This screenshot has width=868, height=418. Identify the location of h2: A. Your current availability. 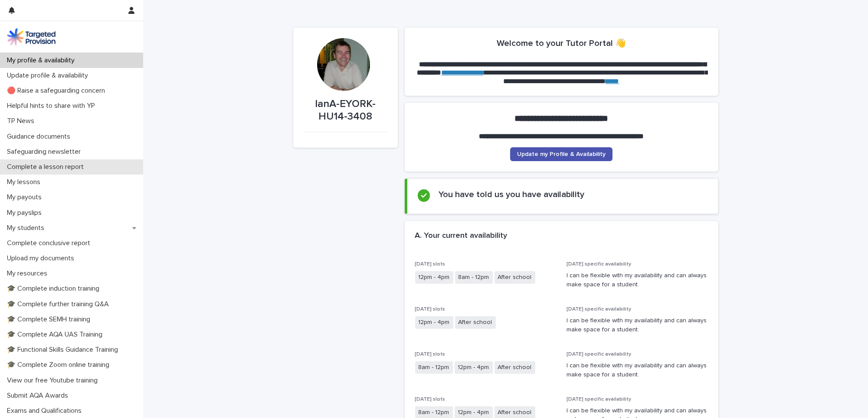
(461, 236).